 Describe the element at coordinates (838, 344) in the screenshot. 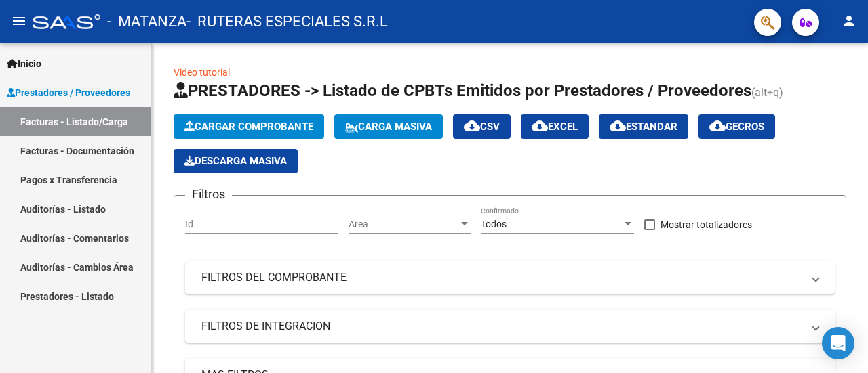

I see `div: Open Intercom Messenger` at that location.